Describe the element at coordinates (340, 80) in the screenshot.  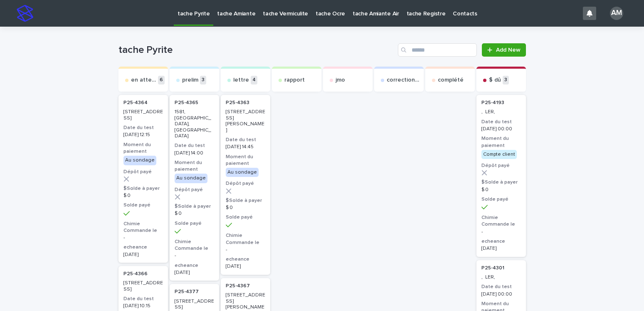
I see `p: jmo` at that location.